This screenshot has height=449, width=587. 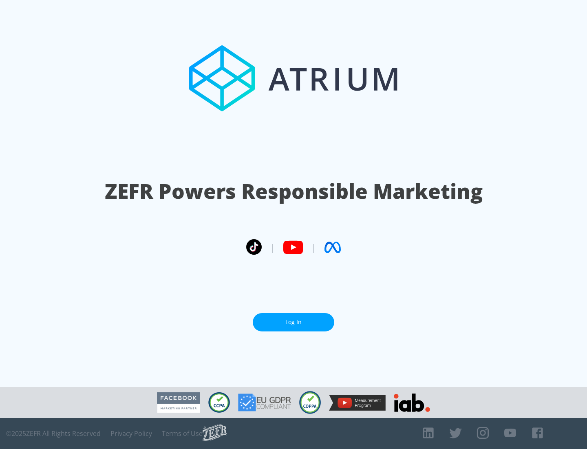 I want to click on a: Privacy Policy, so click(x=131, y=433).